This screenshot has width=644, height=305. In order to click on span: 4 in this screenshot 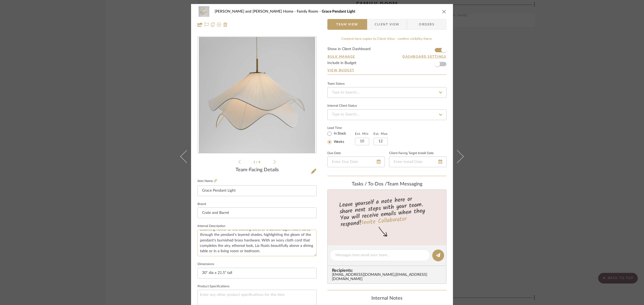, I will do `click(260, 162)`.